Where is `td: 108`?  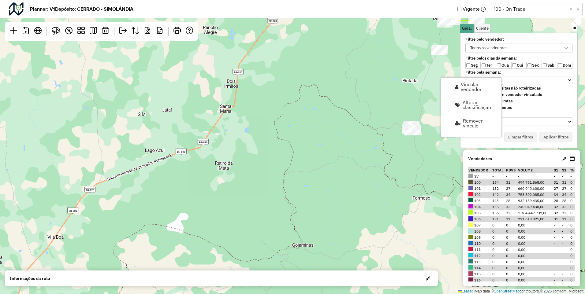
td: 108 is located at coordinates (480, 231).